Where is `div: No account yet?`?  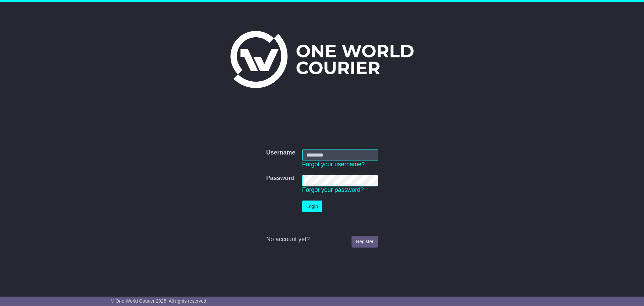
div: No account yet? is located at coordinates (322, 240).